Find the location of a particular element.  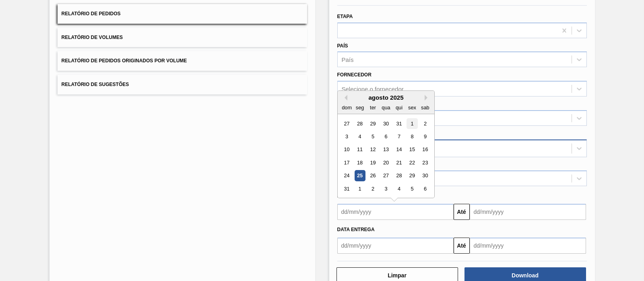

div: Choose sexta-feira, 1 de agosto de 2025 is located at coordinates (412, 124).